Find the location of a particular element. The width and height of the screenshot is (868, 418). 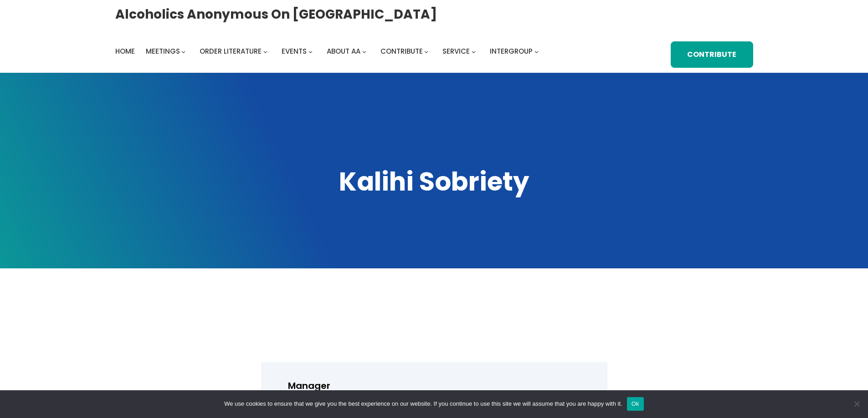

span: Intergroup is located at coordinates (511, 51).